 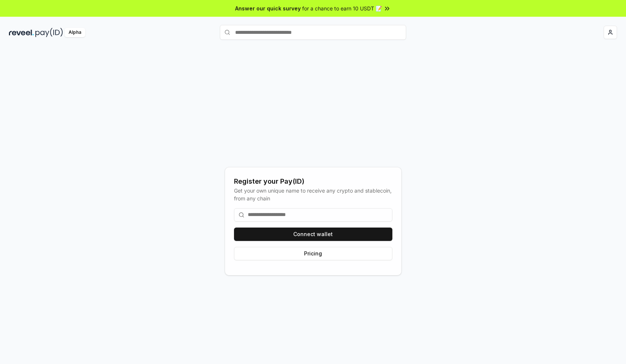 What do you see at coordinates (313, 182) in the screenshot?
I see `div: Register your Pay(ID)` at bounding box center [313, 182].